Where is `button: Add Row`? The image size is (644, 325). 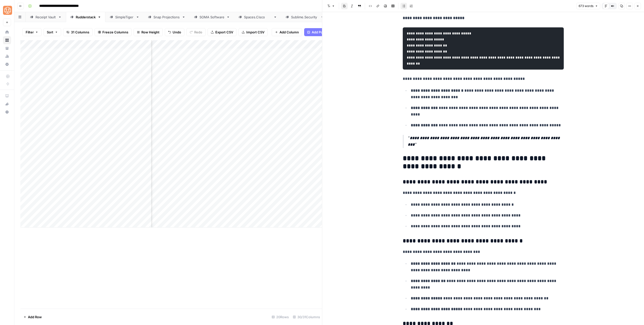
button: Add Row is located at coordinates (33, 317).